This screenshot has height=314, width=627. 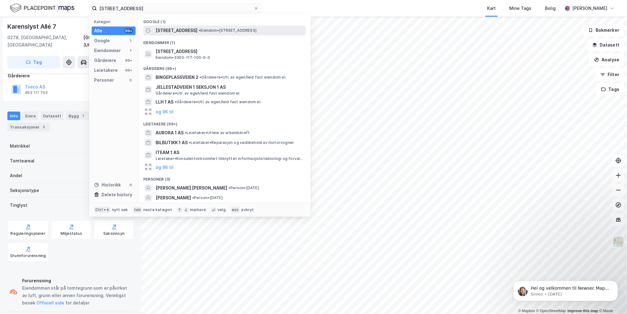 I want to click on div: Saksinnsyn, so click(x=114, y=233).